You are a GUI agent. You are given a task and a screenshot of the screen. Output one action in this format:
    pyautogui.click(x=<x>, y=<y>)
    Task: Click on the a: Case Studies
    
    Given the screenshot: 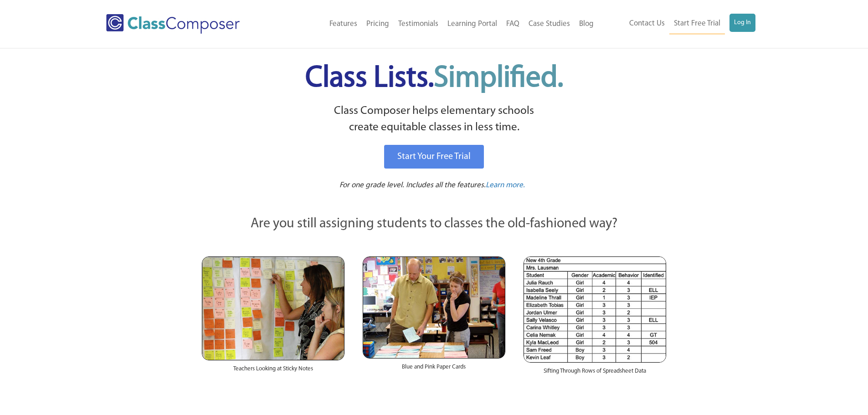 What is the action you would take?
    pyautogui.click(x=549, y=24)
    